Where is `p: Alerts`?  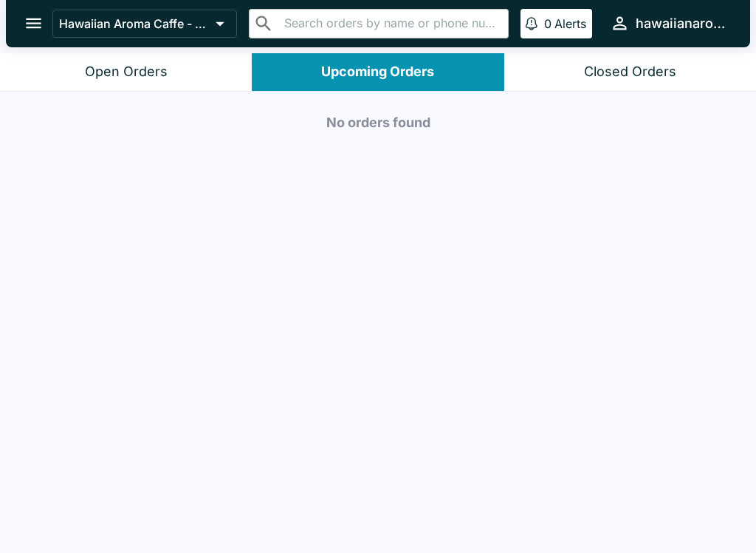
p: Alerts is located at coordinates (570, 23).